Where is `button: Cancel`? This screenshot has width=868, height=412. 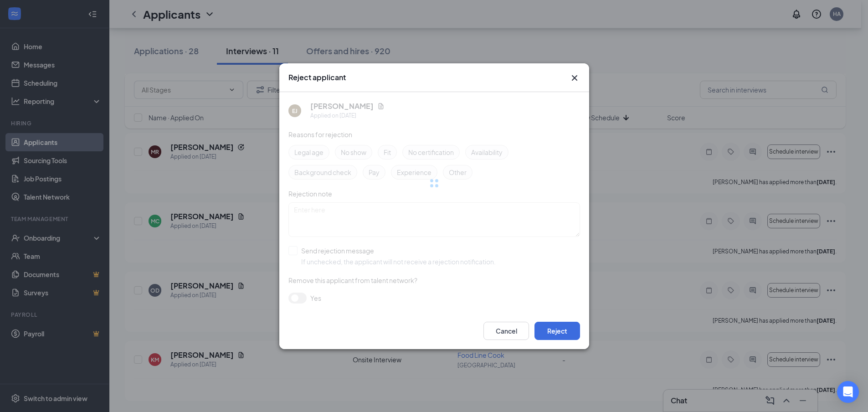
button: Cancel is located at coordinates (506, 331).